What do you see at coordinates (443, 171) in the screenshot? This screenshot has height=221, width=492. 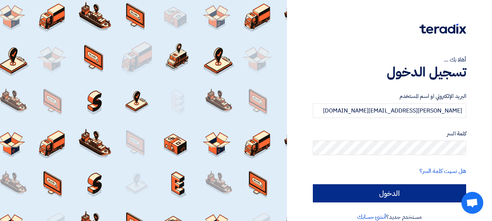 I see `a: هل نسيت كلمة السر؟` at bounding box center [443, 171].